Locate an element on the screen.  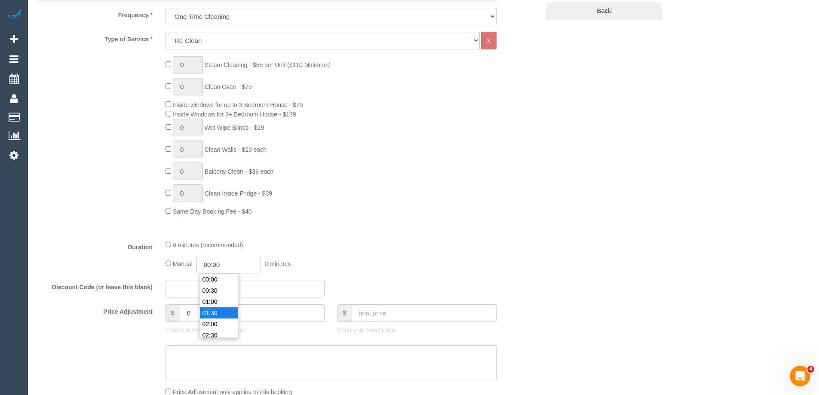
span: 0 minutes is located at coordinates (278, 264).